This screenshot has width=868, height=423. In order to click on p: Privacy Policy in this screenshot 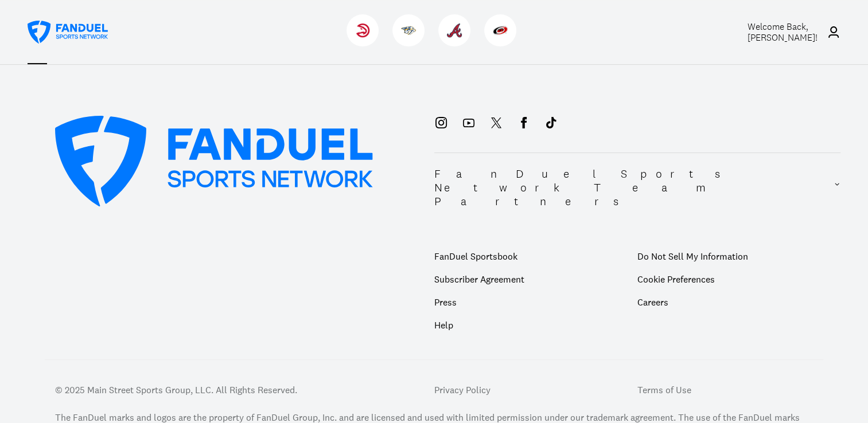, I will do `click(535, 390)`.